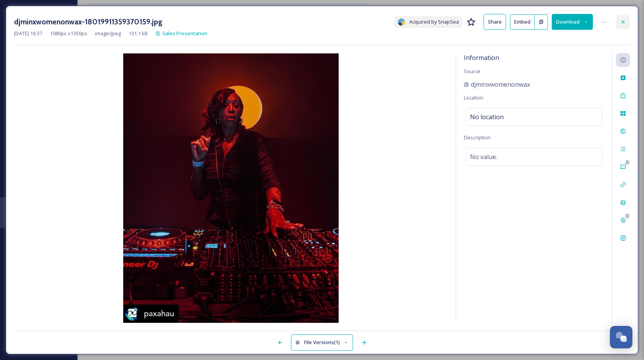 This screenshot has width=644, height=360. What do you see at coordinates (573, 22) in the screenshot?
I see `button: Download` at bounding box center [573, 22].